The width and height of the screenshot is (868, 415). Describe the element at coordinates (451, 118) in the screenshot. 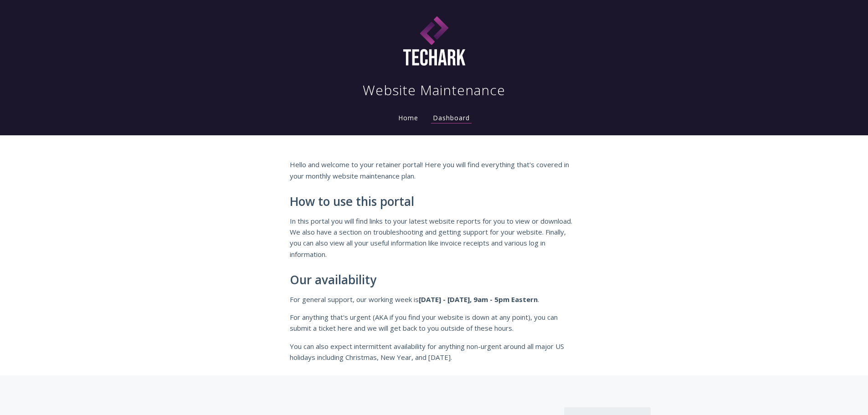

I see `a: Dashboard` at that location.